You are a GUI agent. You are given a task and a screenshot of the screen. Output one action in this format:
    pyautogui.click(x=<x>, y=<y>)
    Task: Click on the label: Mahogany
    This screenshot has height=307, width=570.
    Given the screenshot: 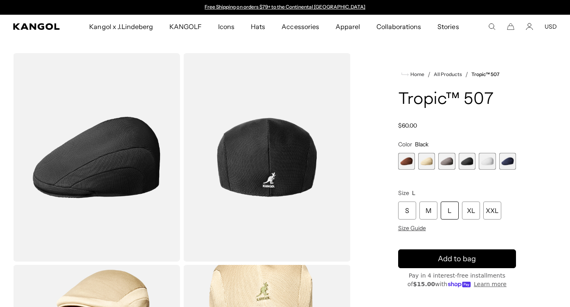 What is the action you would take?
    pyautogui.click(x=406, y=161)
    